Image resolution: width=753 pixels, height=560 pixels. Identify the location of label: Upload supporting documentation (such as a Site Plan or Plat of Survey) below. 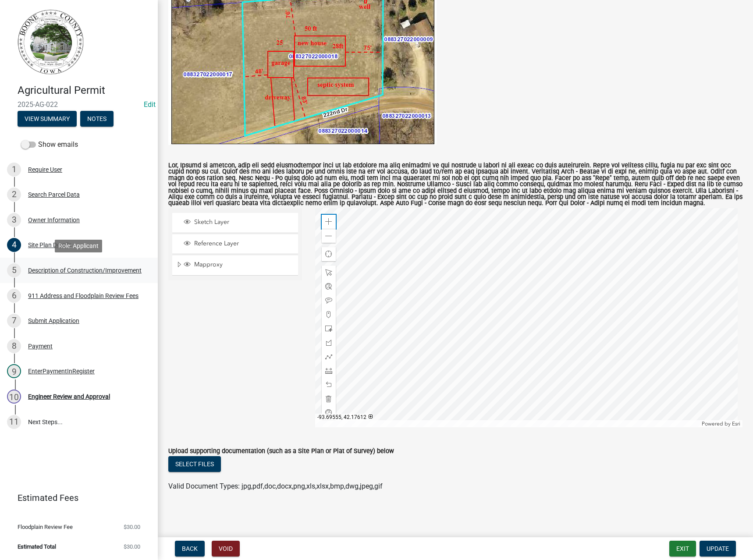
(281, 451).